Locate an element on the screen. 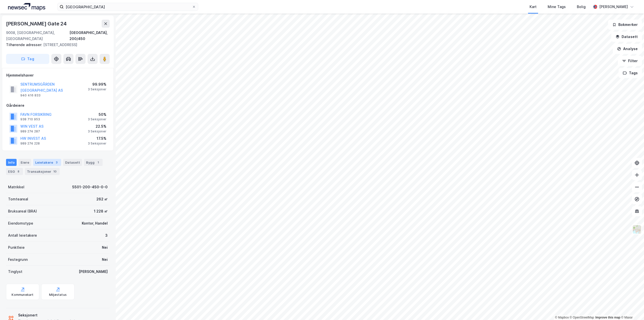 The image size is (644, 320). div: ESG is located at coordinates (14, 172).